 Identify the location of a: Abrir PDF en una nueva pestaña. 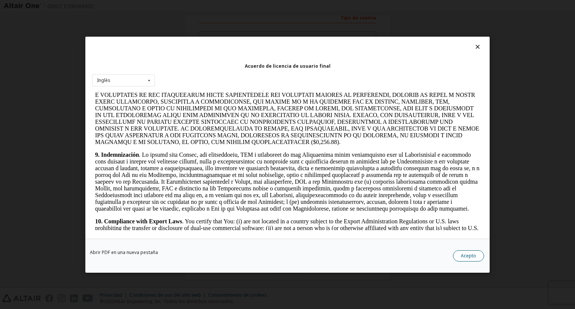
(124, 252).